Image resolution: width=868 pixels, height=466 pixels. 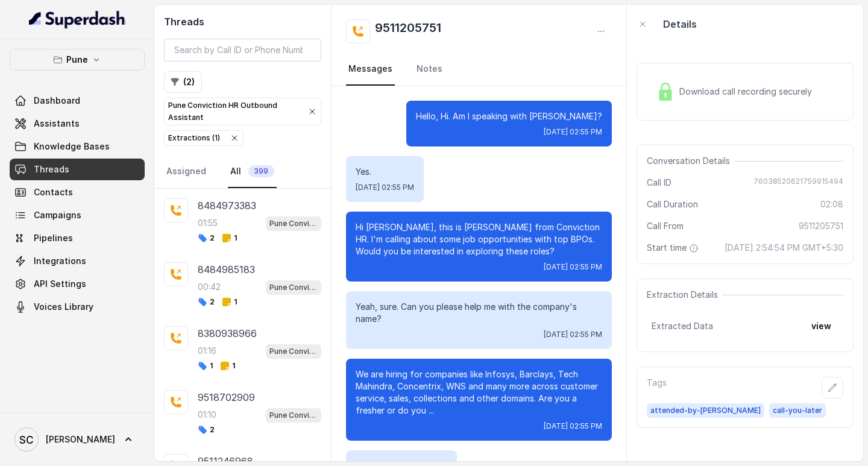 What do you see at coordinates (77, 20) in the screenshot?
I see `img: light.svg` at bounding box center [77, 20].